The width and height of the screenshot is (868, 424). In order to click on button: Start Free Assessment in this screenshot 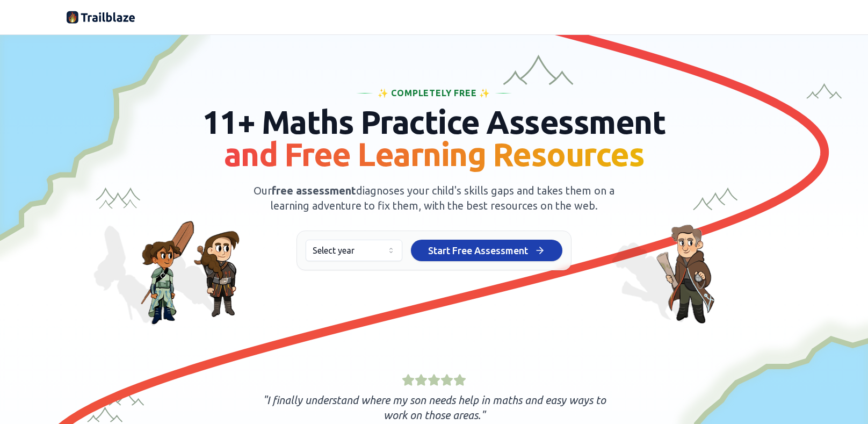, I will do `click(487, 251)`.